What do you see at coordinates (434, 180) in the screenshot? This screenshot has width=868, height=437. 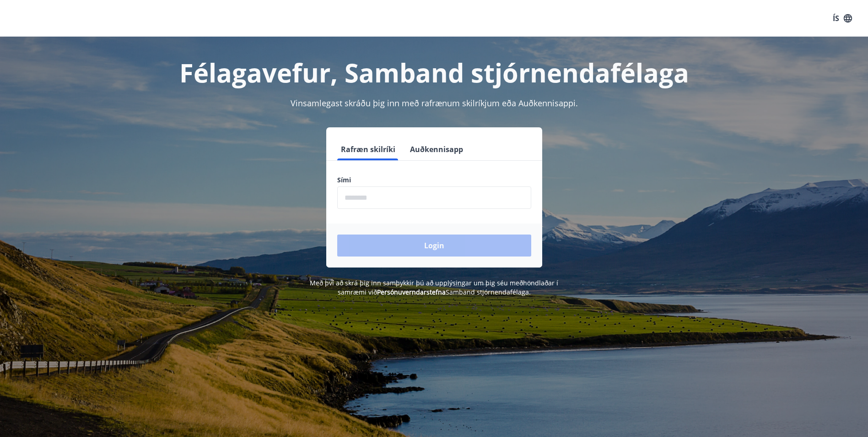 I see `label: Sími` at bounding box center [434, 180].